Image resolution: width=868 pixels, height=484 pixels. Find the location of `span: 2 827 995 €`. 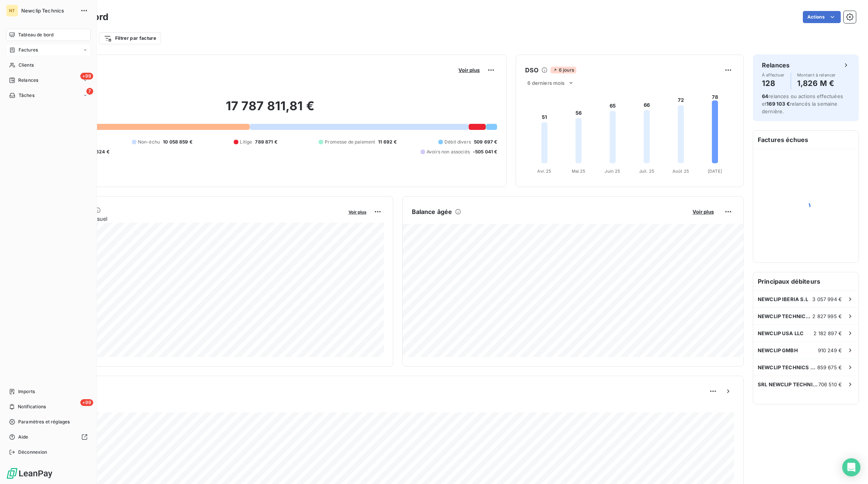

span: 2 827 995 € is located at coordinates (827, 316).